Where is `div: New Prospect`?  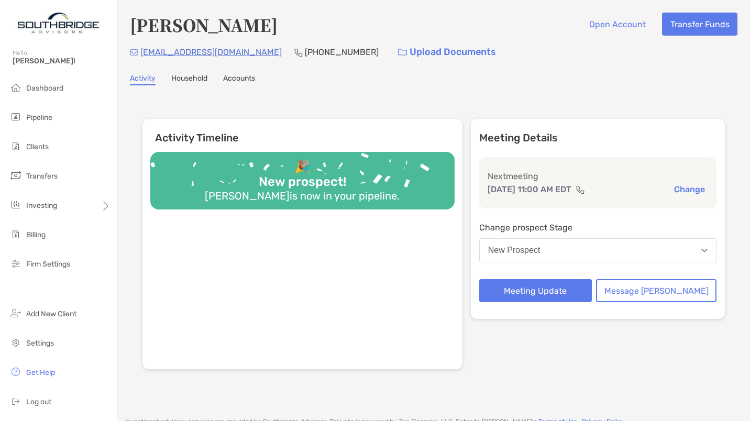
div: New Prospect is located at coordinates (514, 250).